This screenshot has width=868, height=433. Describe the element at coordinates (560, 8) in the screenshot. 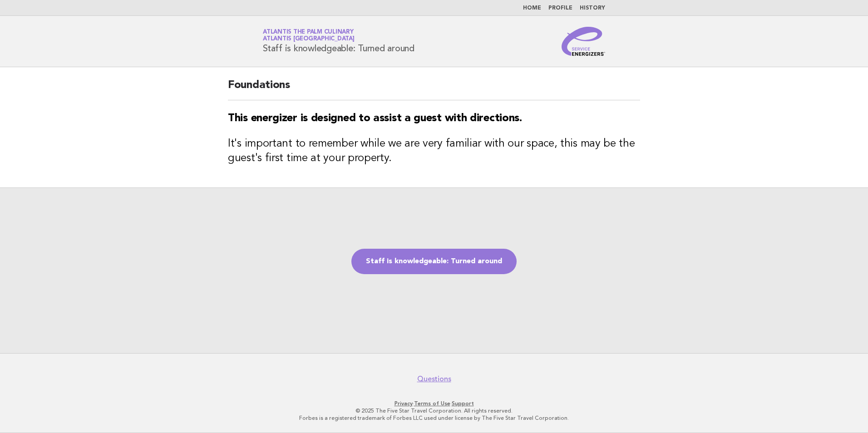

I see `a: Profile` at that location.